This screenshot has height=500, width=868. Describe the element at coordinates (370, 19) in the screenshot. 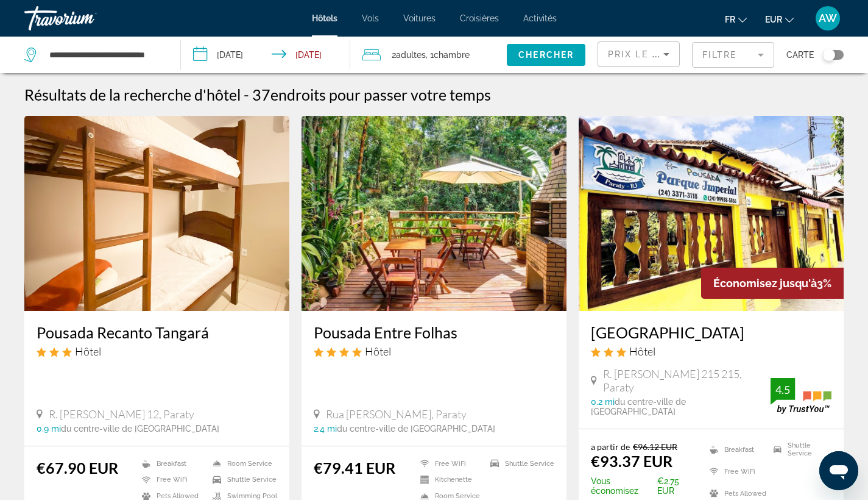

I see `span: Vols` at that location.